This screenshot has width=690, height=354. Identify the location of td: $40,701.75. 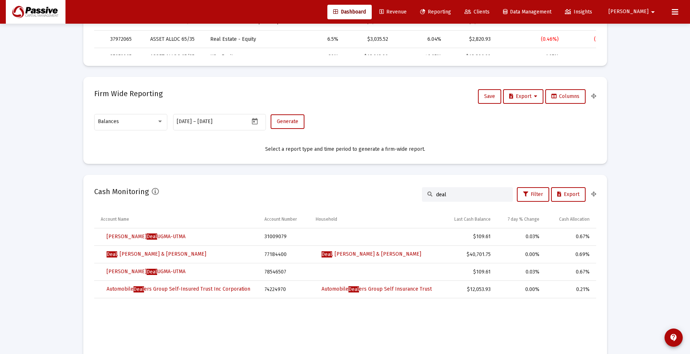
(469, 254).